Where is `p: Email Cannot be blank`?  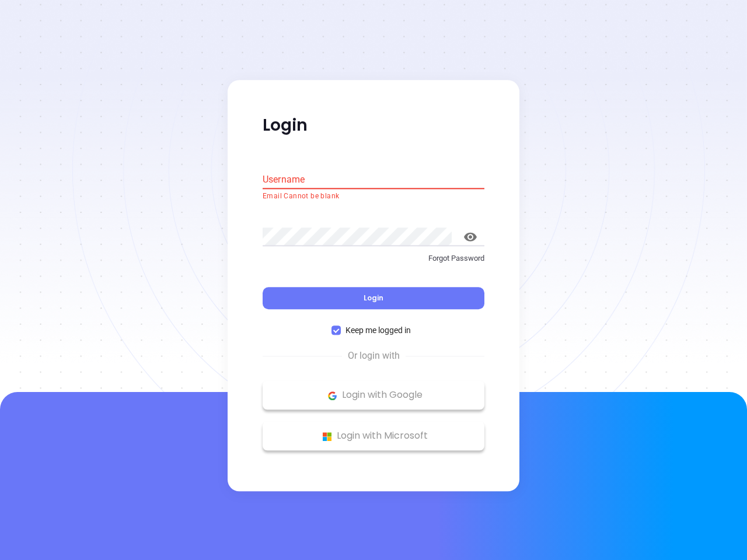 p: Email Cannot be blank is located at coordinates (374, 196).